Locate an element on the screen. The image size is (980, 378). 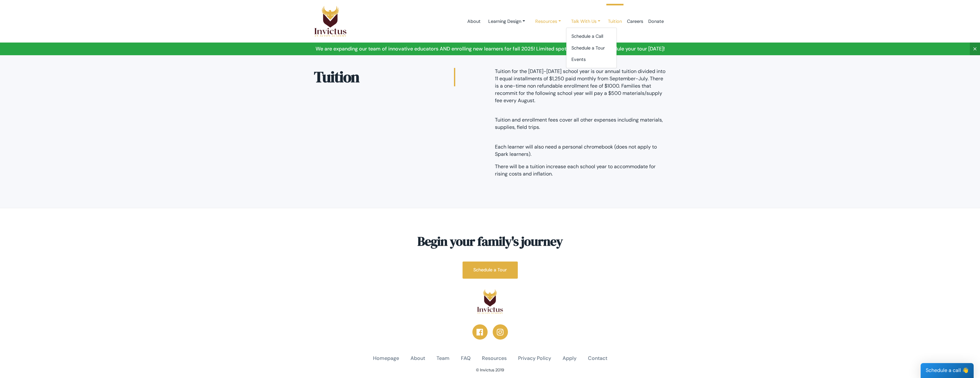
div: Learning Design is located at coordinates (592, 48).